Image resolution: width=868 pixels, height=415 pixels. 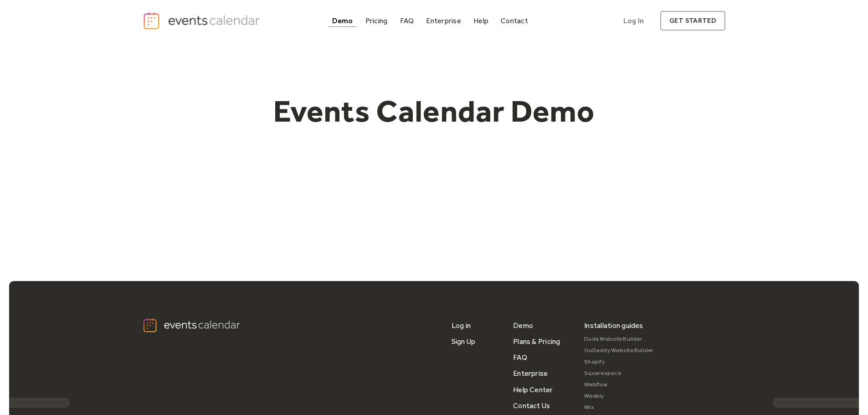 I want to click on div: Demo, so click(x=343, y=20).